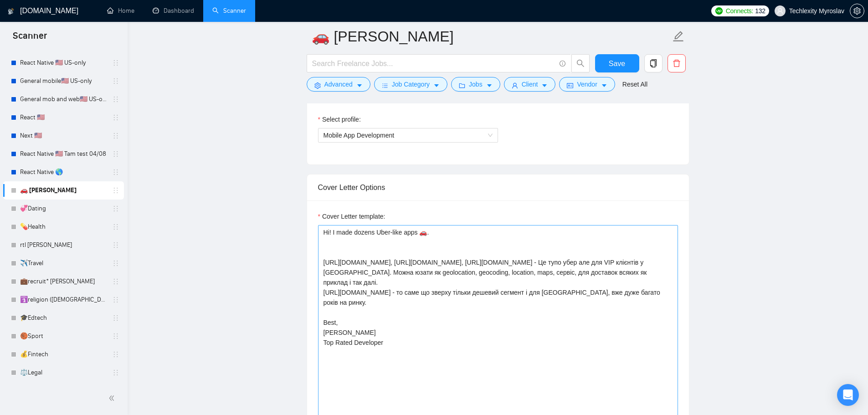 Image resolution: width=868 pixels, height=415 pixels. I want to click on div: Cover Letter Options, so click(498, 188).